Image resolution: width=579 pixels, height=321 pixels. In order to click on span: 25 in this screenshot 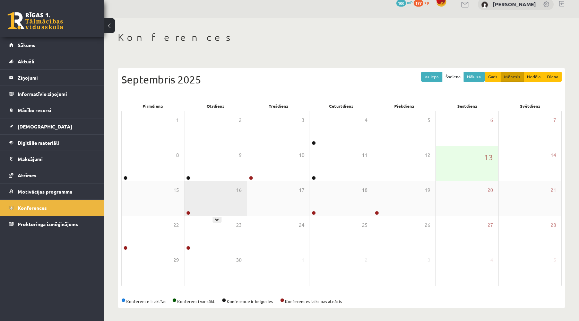, I will do `click(364, 225)`.